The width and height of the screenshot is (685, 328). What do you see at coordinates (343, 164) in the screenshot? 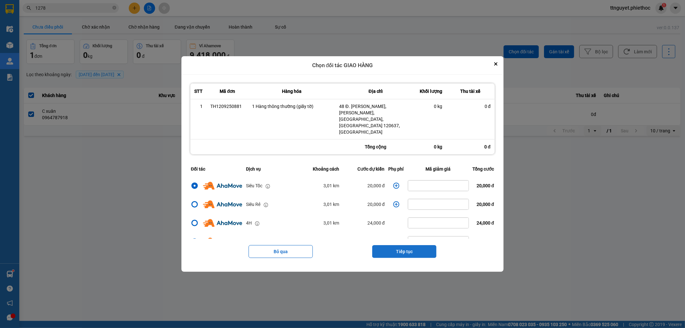
I see `div: dialog` at bounding box center [343, 164].